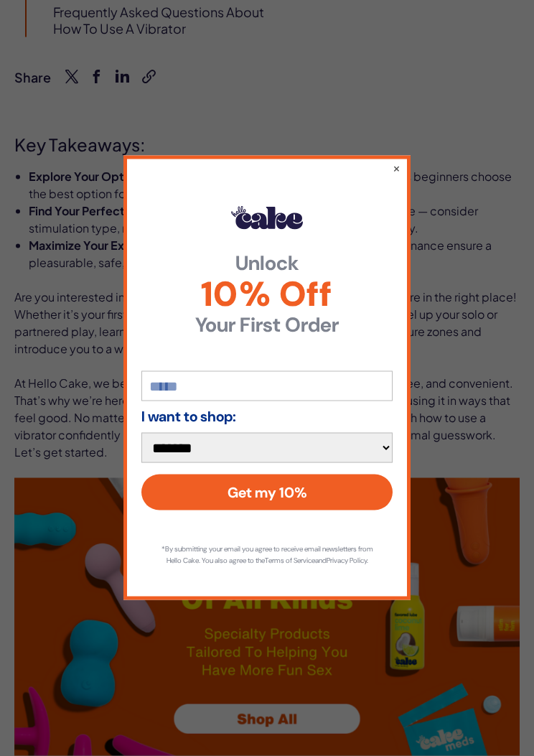 The width and height of the screenshot is (534, 756). I want to click on img: Hello Cake, so click(267, 217).